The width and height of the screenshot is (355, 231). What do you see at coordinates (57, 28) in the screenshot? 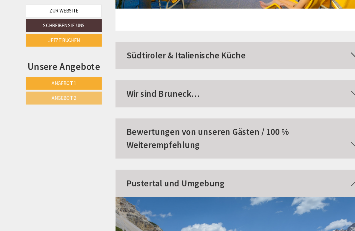
I see `a: Schreiben Sie uns` at bounding box center [57, 28].